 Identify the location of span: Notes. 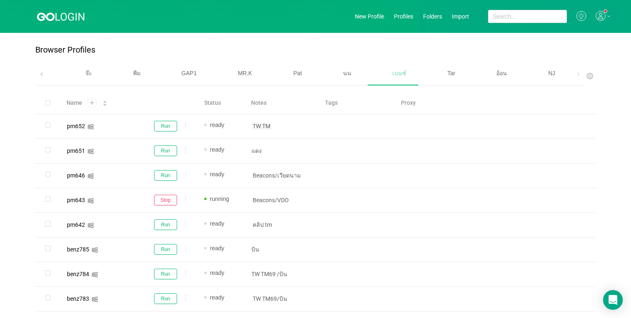
(259, 103).